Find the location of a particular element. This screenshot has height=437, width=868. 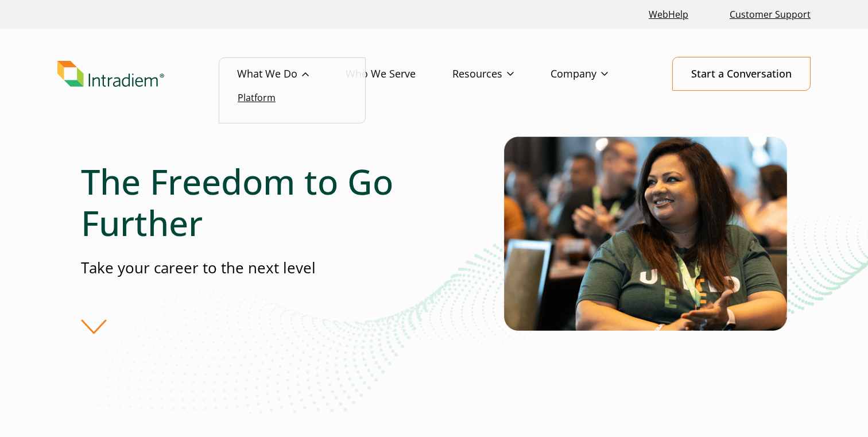

p: Take your career to the next level is located at coordinates (257, 267).